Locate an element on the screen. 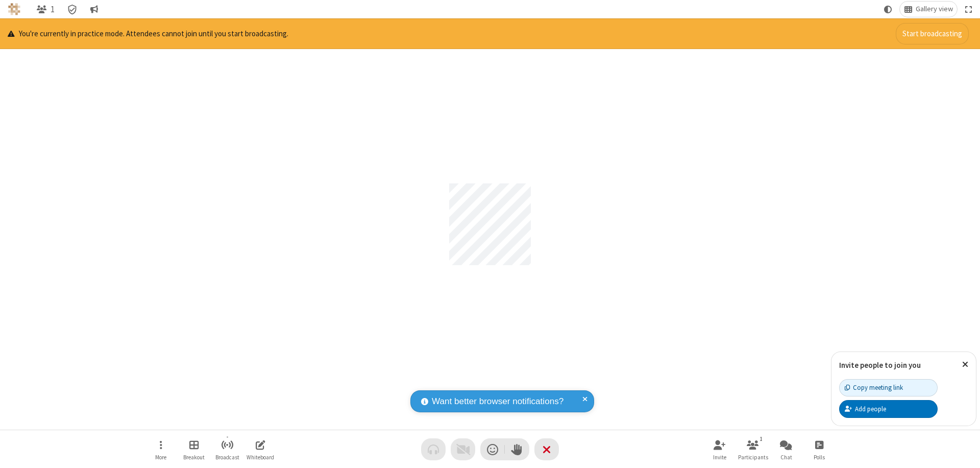  button: Fullscreen is located at coordinates (969, 9).